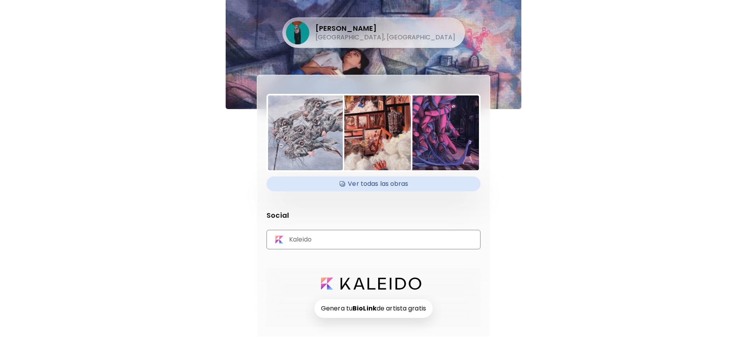  Describe the element at coordinates (374, 184) in the screenshot. I see `div: AvailableVer todas las obras` at that location.